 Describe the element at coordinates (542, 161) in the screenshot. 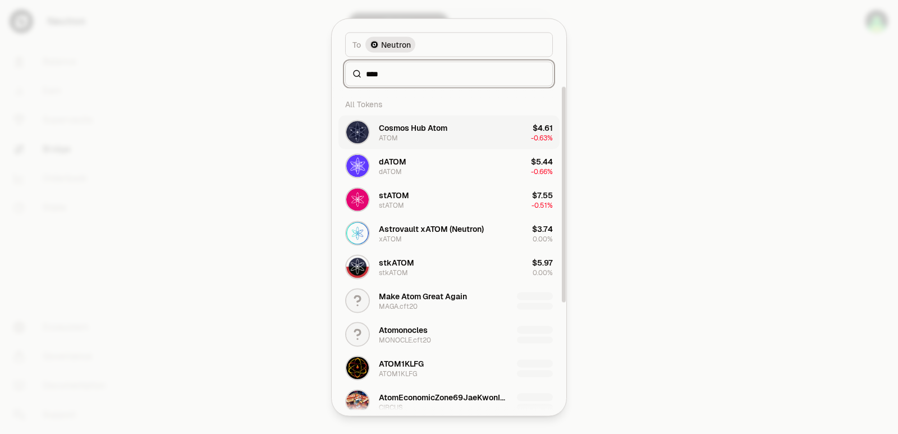

I see `div: $5.44` at that location.